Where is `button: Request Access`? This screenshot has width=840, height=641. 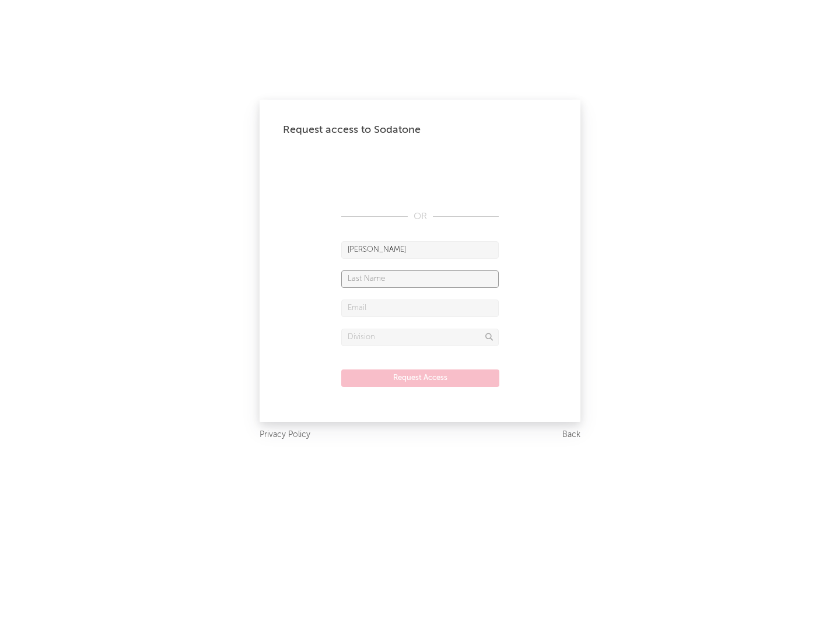
button: Request Access is located at coordinates (420, 378).